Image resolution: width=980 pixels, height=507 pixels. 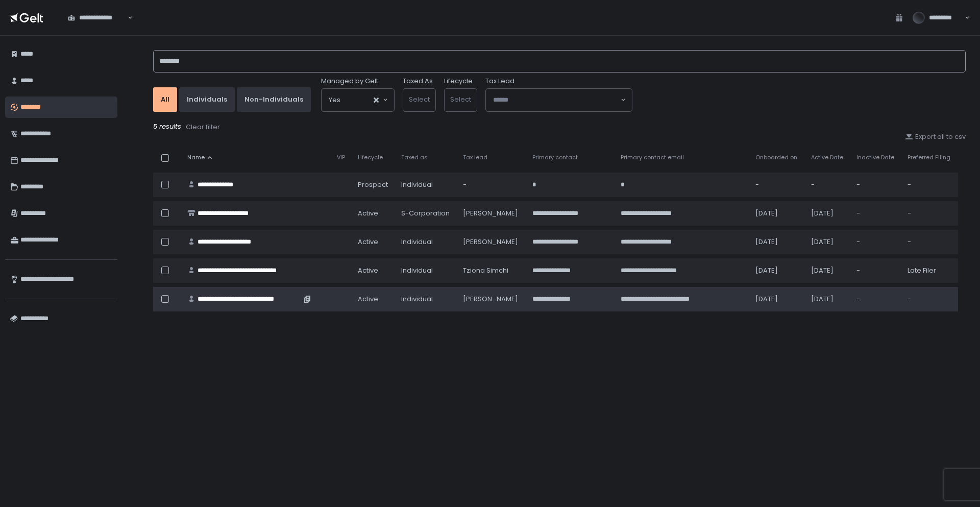 What do you see at coordinates (875, 158) in the screenshot?
I see `span: Inactive Date` at bounding box center [875, 158].